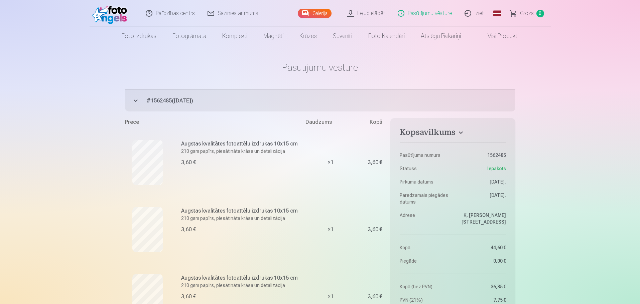 Image resolution: width=640 pixels, height=304 pixels. Describe the element at coordinates (320, 68) in the screenshot. I see `h1: Pasūtījumu vēsture` at that location.